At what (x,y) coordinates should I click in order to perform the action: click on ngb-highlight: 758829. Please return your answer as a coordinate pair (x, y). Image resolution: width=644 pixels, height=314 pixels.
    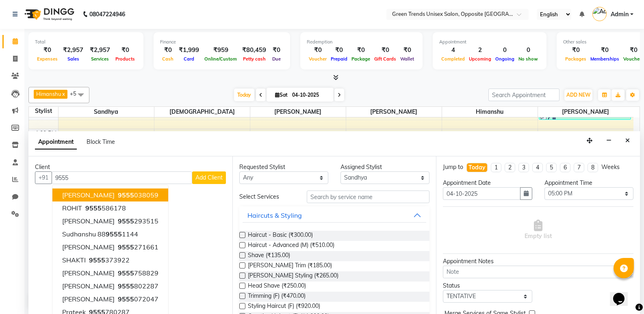
    Looking at the image, I should click on (137, 273).